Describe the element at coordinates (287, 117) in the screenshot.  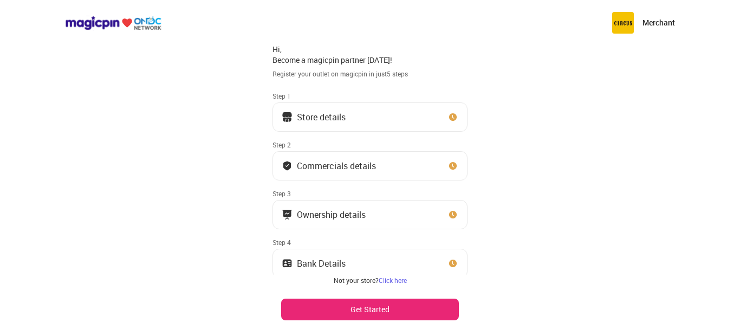
I see `img: storeIcon.9b1f7264.svg` at that location.